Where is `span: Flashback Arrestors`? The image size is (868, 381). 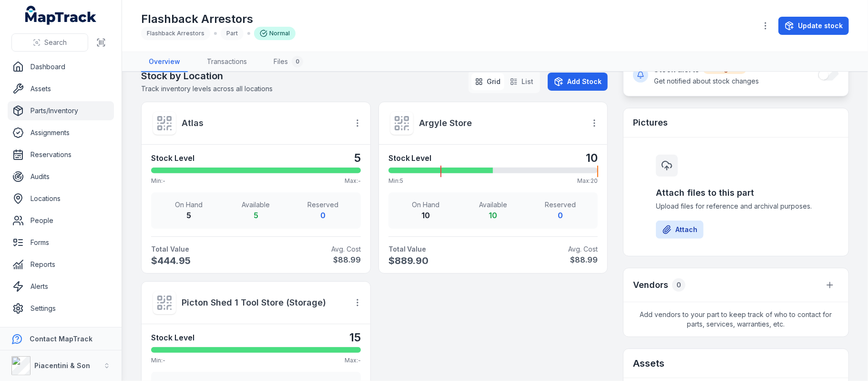 span: Flashback Arrestors is located at coordinates (175, 33).